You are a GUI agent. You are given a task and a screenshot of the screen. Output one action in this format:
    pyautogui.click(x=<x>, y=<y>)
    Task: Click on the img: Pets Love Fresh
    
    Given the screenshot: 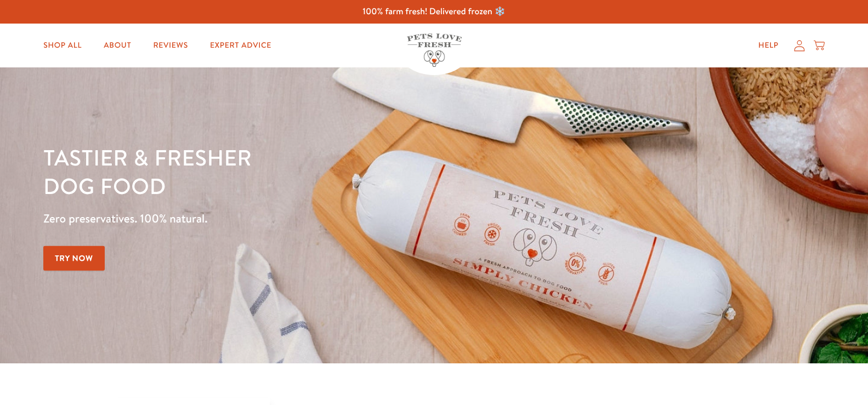 What is the action you would take?
    pyautogui.click(x=434, y=50)
    